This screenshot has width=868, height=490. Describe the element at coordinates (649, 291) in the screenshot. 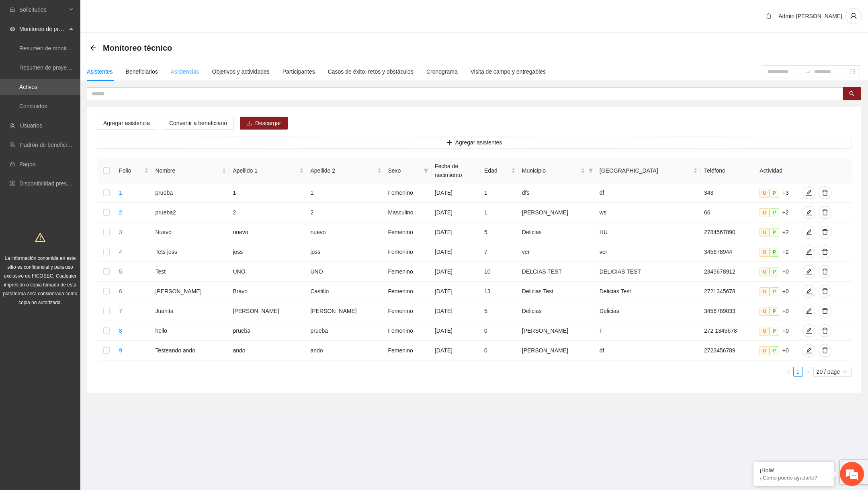

I see `td: Delicias Test` at that location.